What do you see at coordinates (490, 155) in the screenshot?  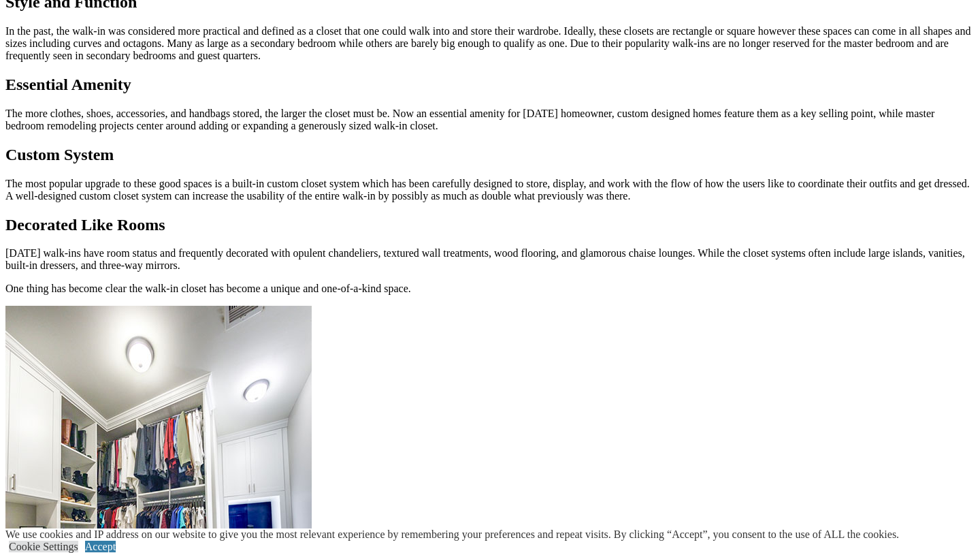 I see `h2: Custom System` at bounding box center [490, 155].